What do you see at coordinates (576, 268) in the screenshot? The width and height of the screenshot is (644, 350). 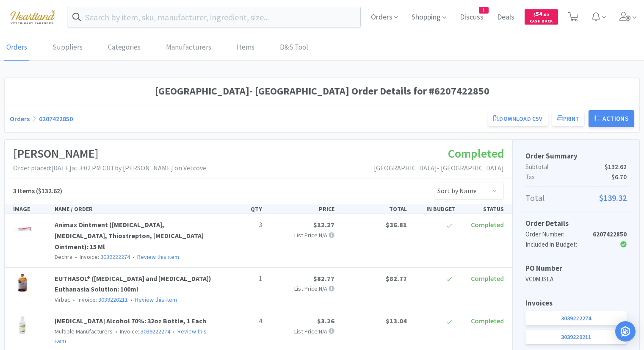 I see `h5: PO Number` at bounding box center [576, 268].